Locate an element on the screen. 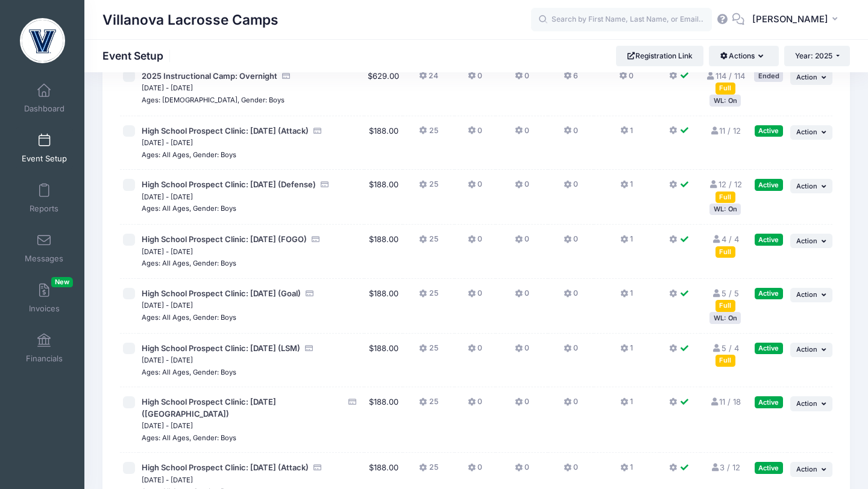 The image size is (868, 489). a: InvoicesNew is located at coordinates (44, 299).